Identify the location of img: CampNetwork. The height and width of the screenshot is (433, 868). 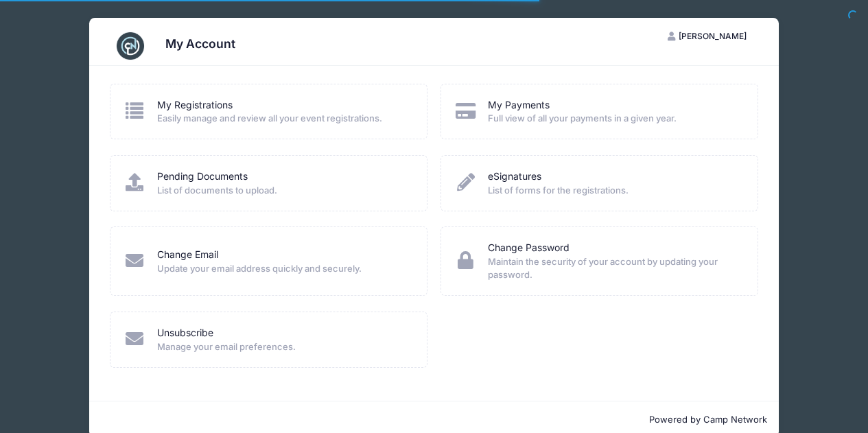
(130, 46).